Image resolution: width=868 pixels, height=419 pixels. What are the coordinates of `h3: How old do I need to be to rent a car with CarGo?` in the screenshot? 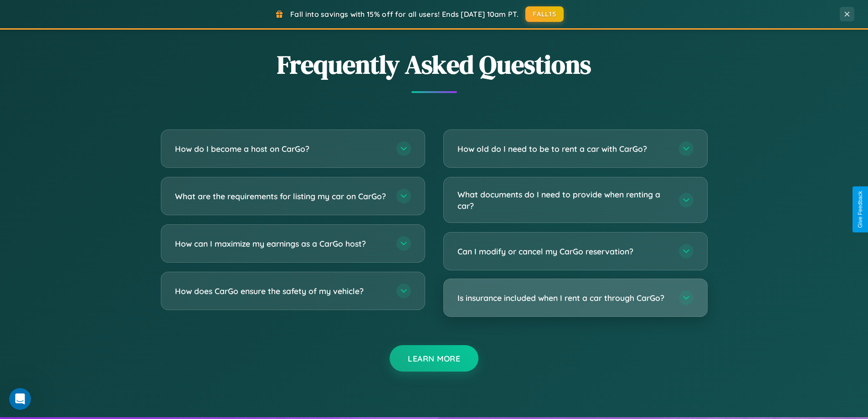 It's located at (564, 149).